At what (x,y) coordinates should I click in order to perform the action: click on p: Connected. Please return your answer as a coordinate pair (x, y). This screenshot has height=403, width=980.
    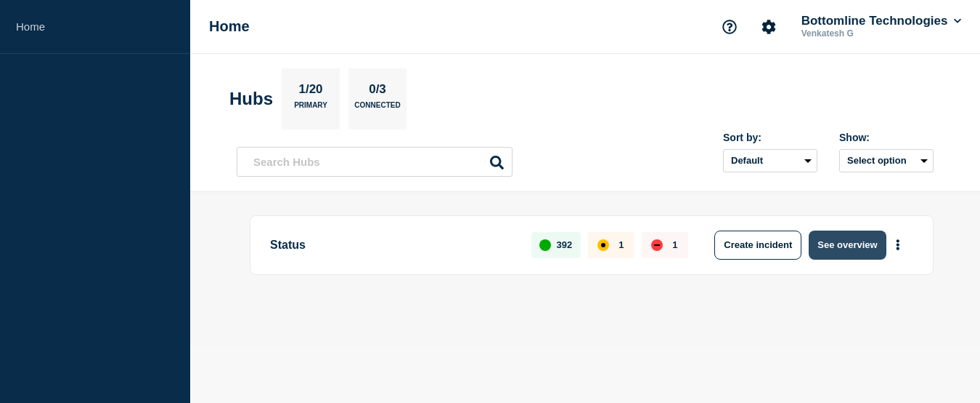
    Looking at the image, I should click on (377, 109).